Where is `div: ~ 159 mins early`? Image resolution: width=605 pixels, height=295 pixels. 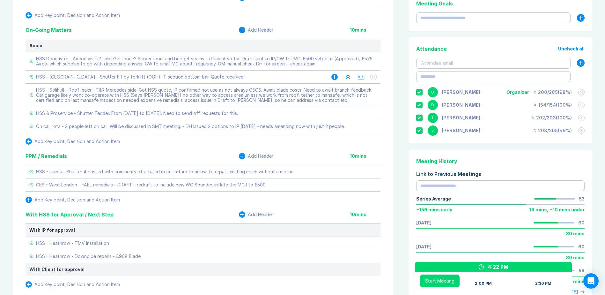
div: ~ 159 mins early is located at coordinates (434, 210).